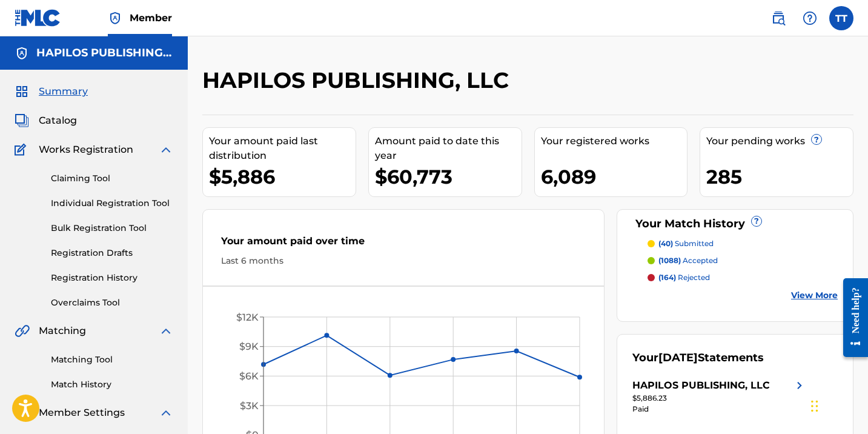 This screenshot has height=434, width=868. Describe the element at coordinates (838, 405) in the screenshot. I see `div: Chat Widget` at that location.